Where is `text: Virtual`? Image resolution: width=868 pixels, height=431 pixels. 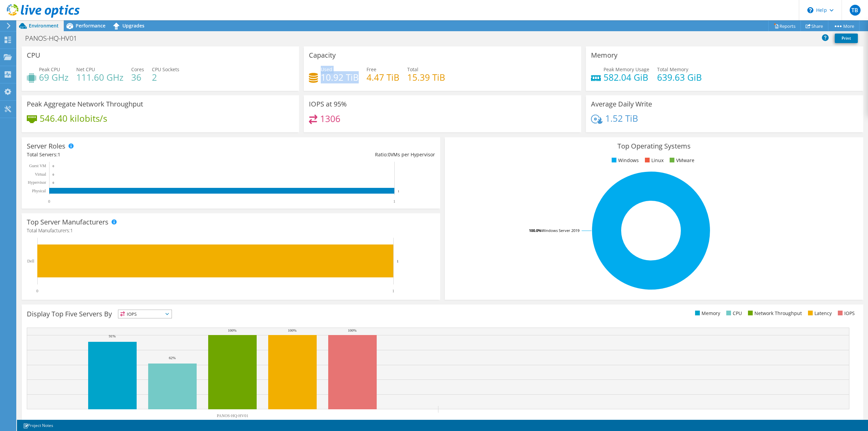 text: Virtual is located at coordinates (41, 174).